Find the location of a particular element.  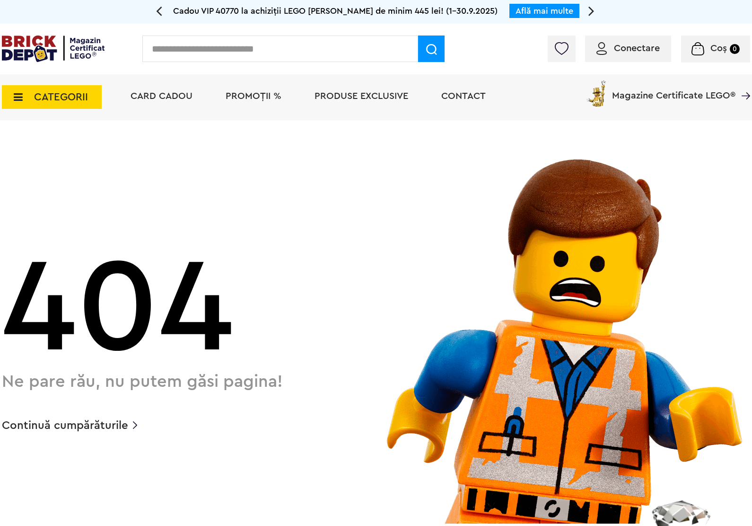

a: Card Cadou is located at coordinates (161, 96).